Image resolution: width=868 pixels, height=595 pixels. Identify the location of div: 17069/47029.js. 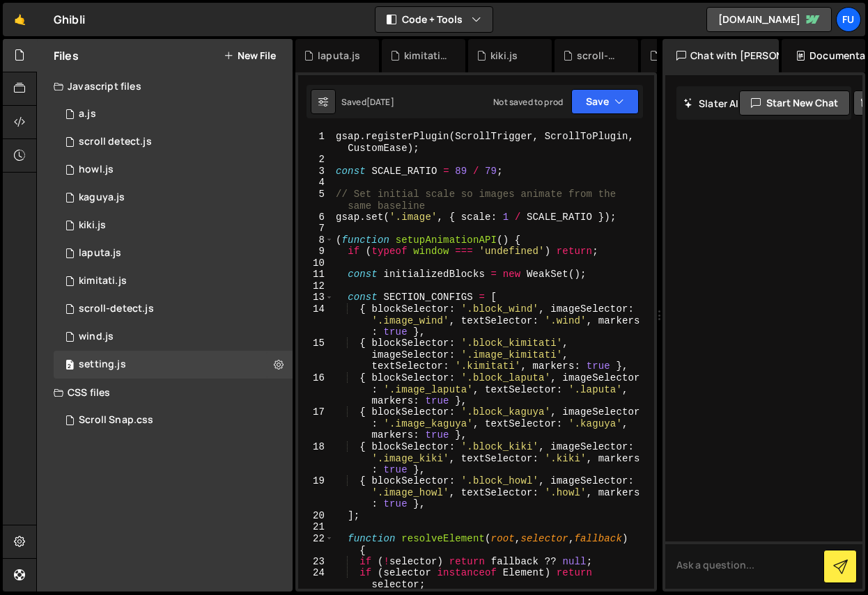
(172, 169).